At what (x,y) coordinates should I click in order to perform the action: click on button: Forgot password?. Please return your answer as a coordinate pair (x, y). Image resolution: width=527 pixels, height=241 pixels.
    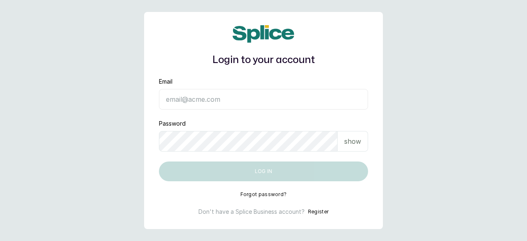
    Looking at the image, I should click on (263, 194).